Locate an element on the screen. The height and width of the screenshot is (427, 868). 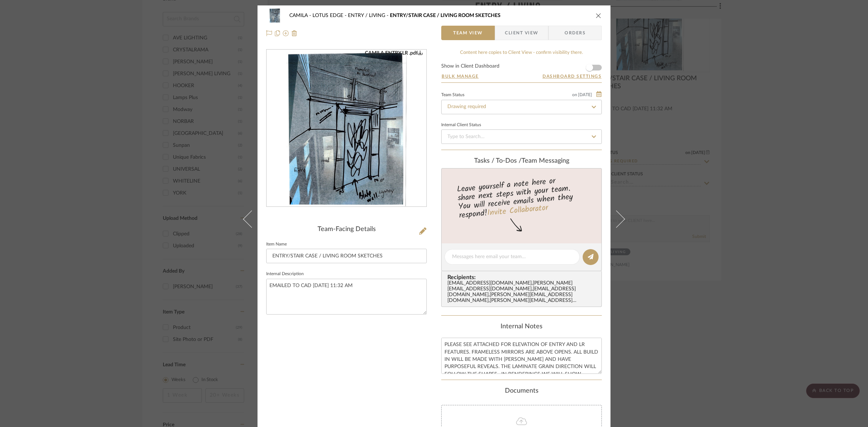
span: on is located at coordinates (574, 95).